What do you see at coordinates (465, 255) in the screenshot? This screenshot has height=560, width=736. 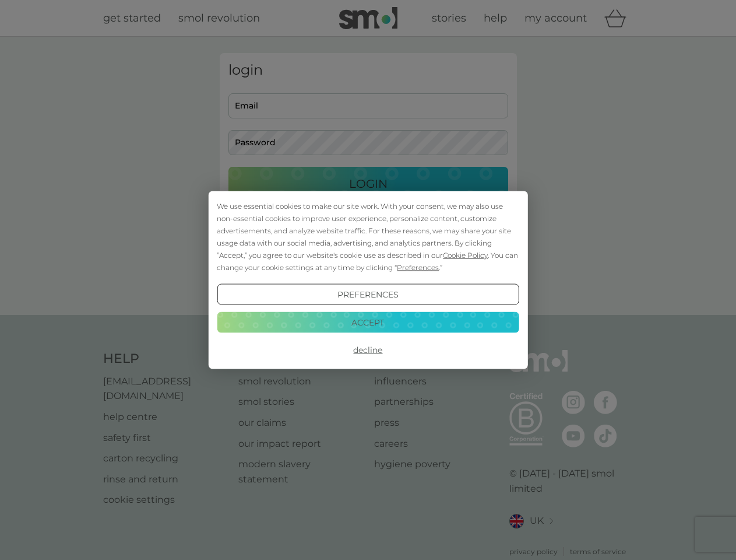 I see `span: Cookie Policy` at bounding box center [465, 255].